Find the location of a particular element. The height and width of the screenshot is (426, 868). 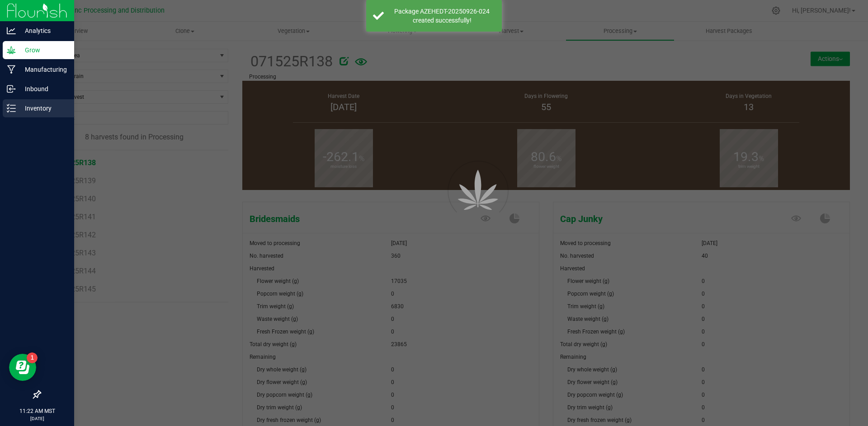

inline-svg: Inventory is located at coordinates (11, 109).